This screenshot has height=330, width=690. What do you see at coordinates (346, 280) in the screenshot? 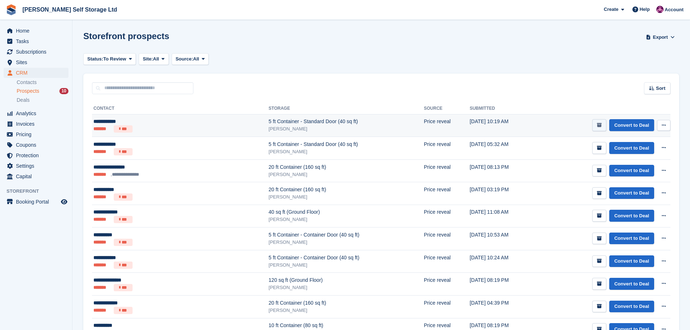
I see `div: 120 sq ft (Ground Floor)` at bounding box center [346, 280].